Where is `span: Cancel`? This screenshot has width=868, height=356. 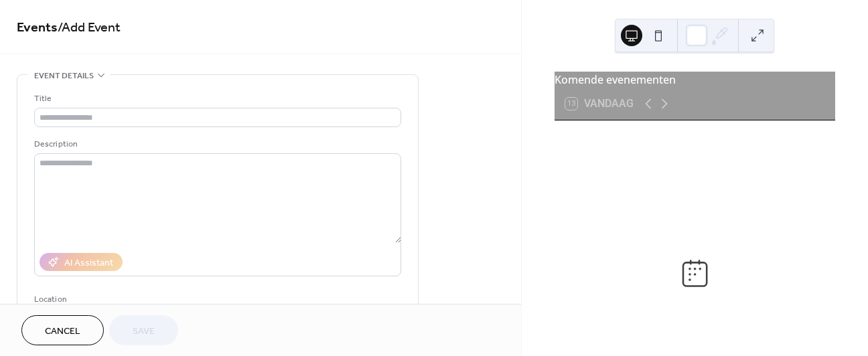
span: Cancel is located at coordinates (63, 331).